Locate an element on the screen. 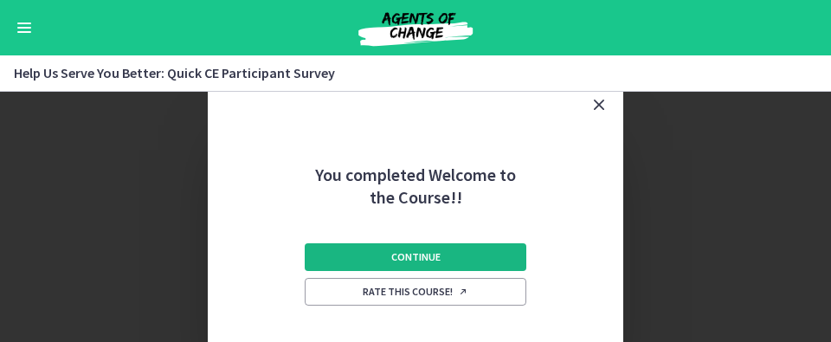 The width and height of the screenshot is (831, 342). a: Rate this course! Opens in a new window is located at coordinates (416, 292).